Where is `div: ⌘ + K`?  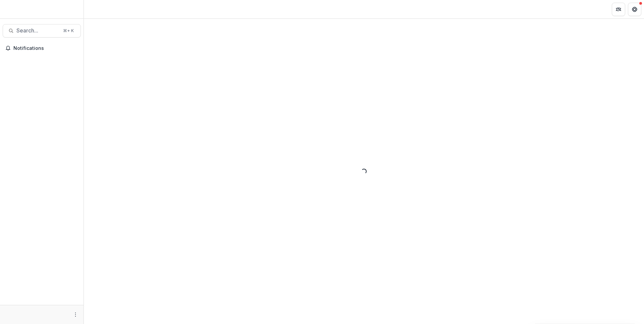 div: ⌘ + K is located at coordinates (68, 31).